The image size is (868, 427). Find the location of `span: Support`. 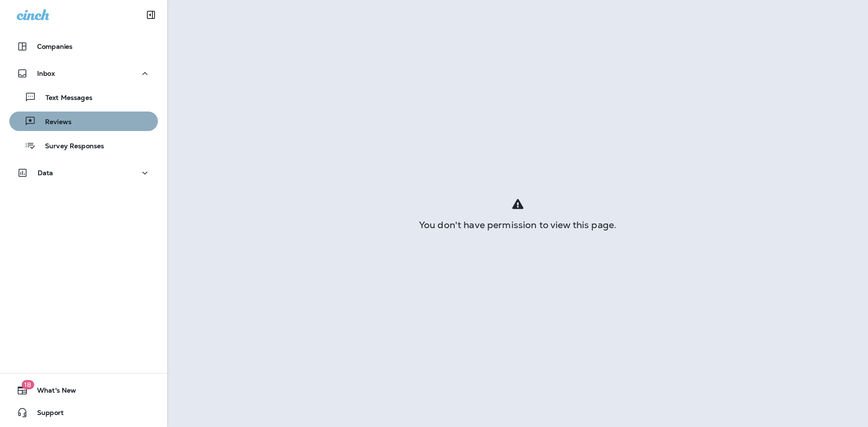

span: Support is located at coordinates (45, 414).